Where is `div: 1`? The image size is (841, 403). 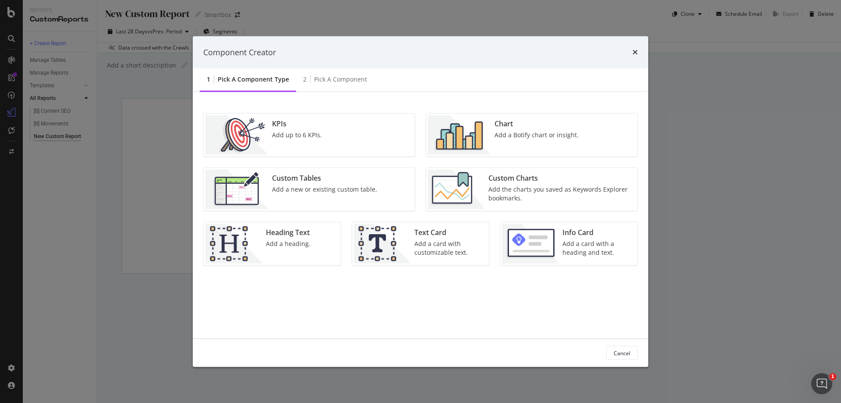 div: 1 is located at coordinates (209, 79).